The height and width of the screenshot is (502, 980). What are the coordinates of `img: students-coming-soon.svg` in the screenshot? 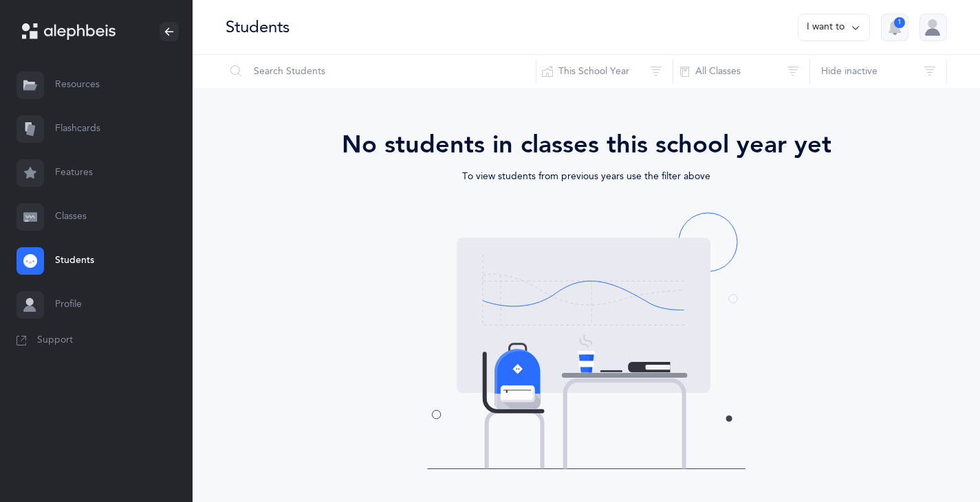 It's located at (586, 341).